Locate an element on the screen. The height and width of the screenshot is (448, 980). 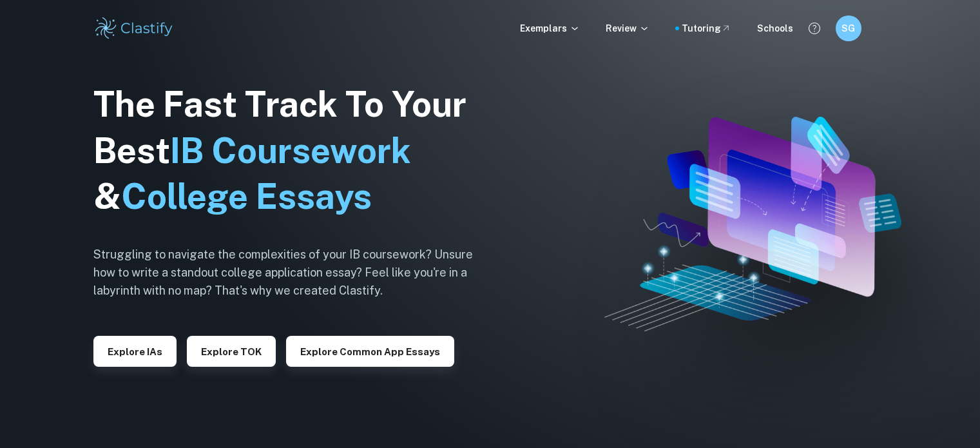
a: Explore TOK is located at coordinates (231, 351).